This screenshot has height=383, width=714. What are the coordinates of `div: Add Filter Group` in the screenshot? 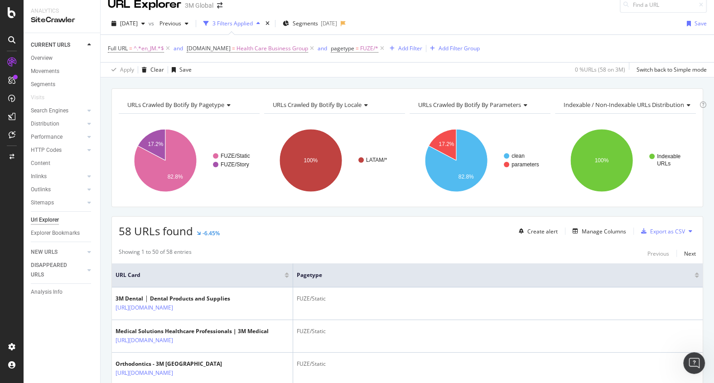 It's located at (459, 48).